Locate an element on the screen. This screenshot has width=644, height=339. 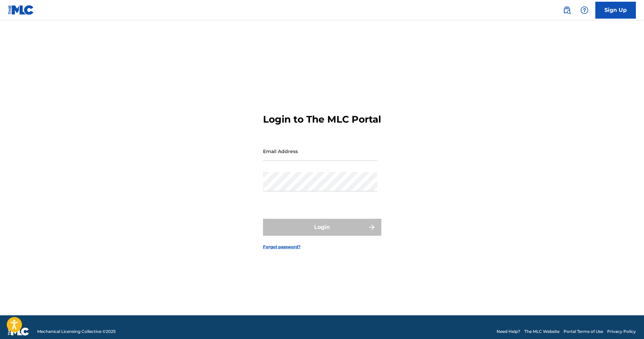
div: Help is located at coordinates (585, 10).